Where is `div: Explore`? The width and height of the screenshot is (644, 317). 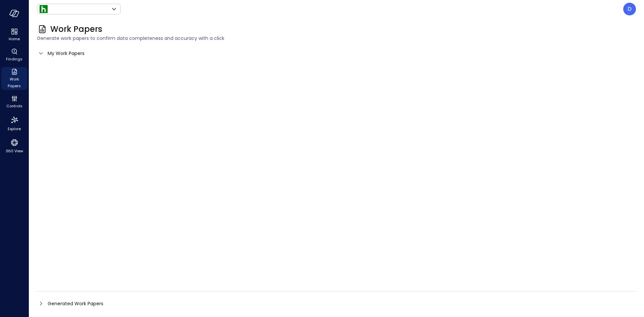 div: Explore is located at coordinates (14, 123).